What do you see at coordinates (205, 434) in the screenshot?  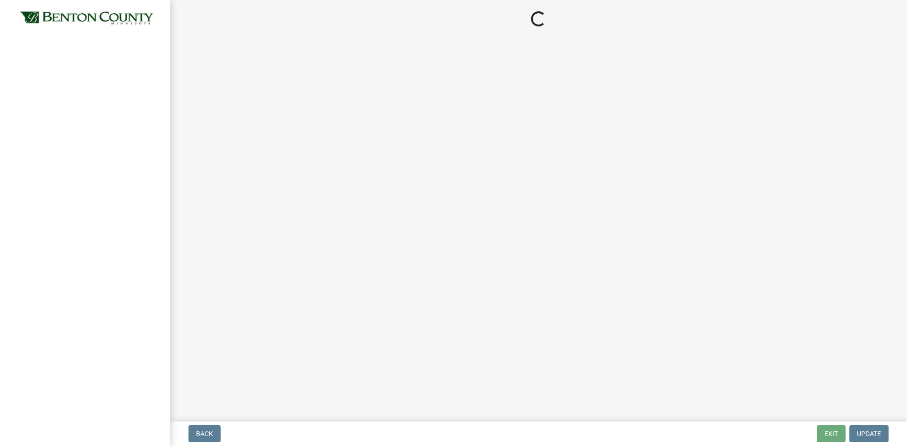 I see `button: Back` at bounding box center [205, 434].